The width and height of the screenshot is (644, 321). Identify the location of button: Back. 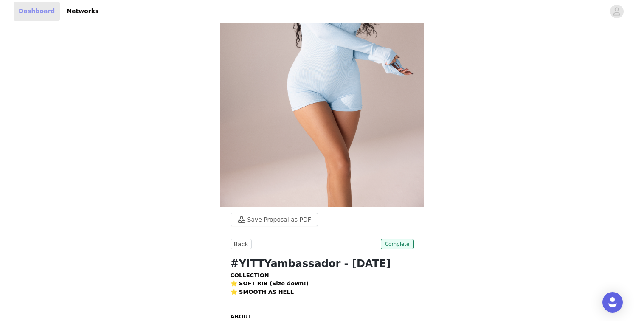
(241, 244).